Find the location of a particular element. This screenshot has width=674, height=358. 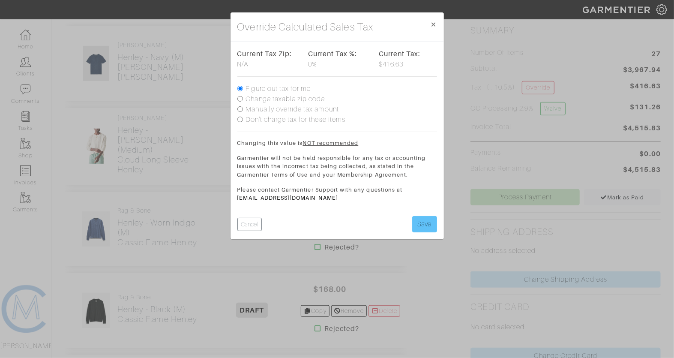

button: Cancel is located at coordinates (249, 224).